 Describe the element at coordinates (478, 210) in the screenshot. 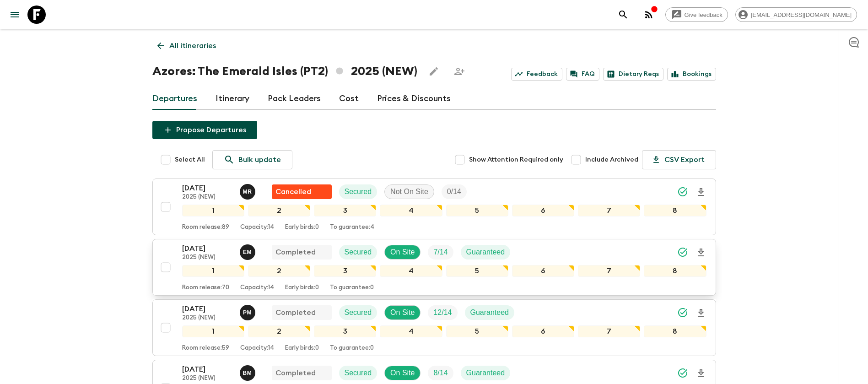

I see `div: 5` at that location.